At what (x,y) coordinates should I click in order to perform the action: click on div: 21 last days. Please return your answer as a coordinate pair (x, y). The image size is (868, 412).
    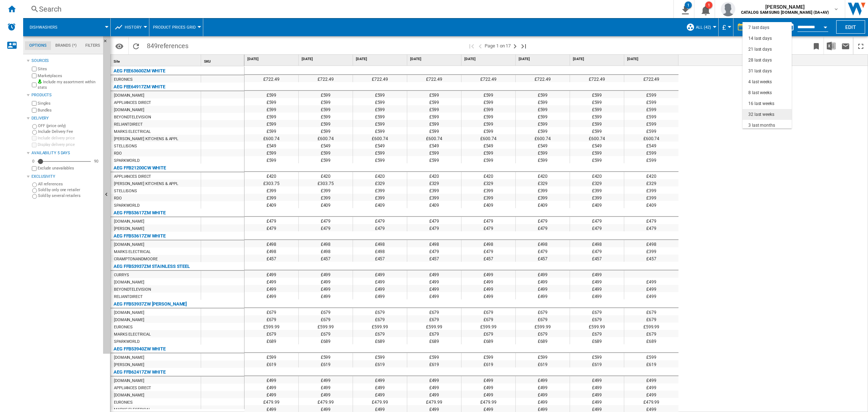
    Looking at the image, I should click on (760, 49).